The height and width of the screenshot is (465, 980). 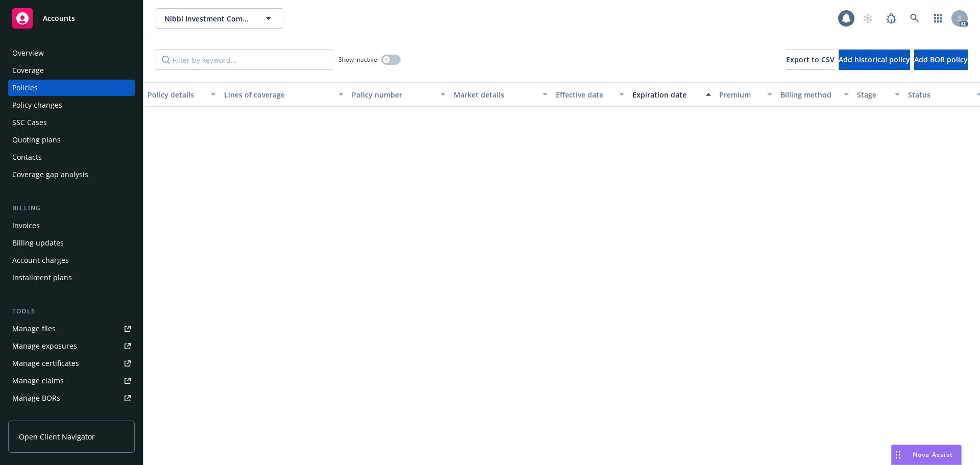 I want to click on a: Billing updates, so click(x=72, y=243).